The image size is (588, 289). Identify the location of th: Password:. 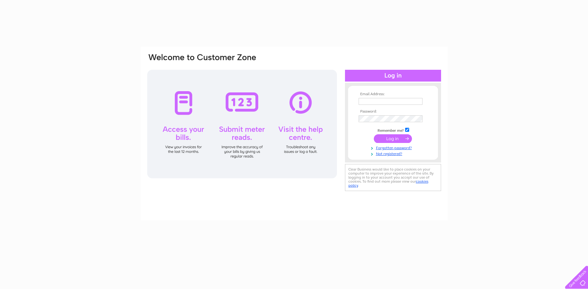
(393, 112).